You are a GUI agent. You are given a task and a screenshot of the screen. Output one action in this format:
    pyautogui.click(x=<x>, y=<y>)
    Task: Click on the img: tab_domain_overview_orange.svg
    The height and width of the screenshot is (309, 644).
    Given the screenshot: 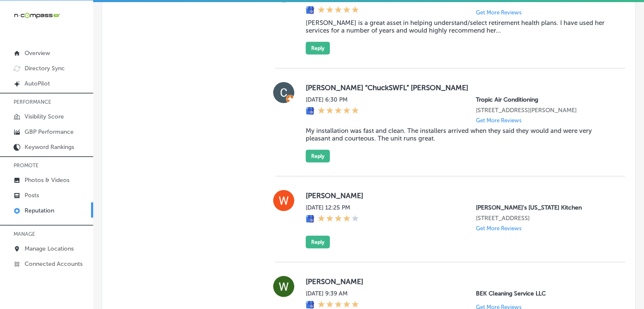 What is the action you would take?
    pyautogui.click(x=26, y=52)
    